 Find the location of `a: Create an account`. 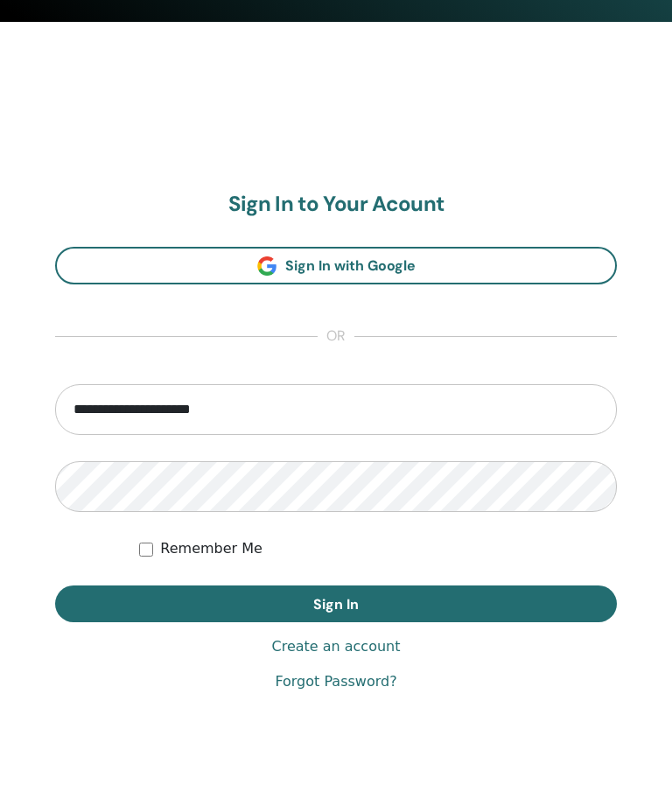

a: Create an account is located at coordinates (336, 647).